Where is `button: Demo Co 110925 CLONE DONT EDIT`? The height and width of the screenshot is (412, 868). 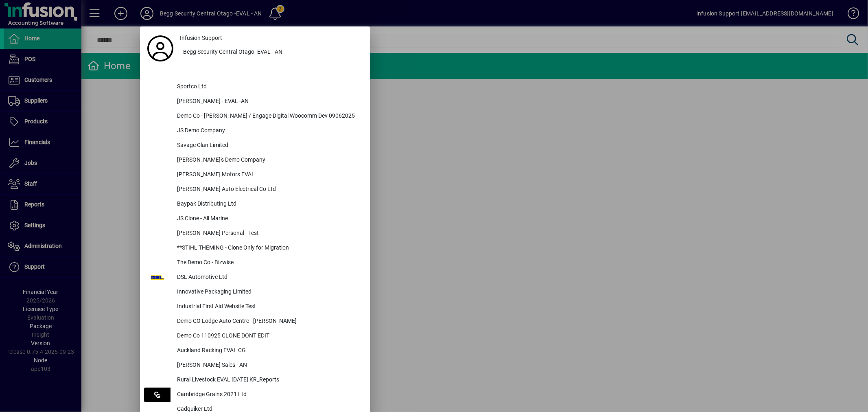
button: Demo Co 110925 CLONE DONT EDIT is located at coordinates (255, 337).